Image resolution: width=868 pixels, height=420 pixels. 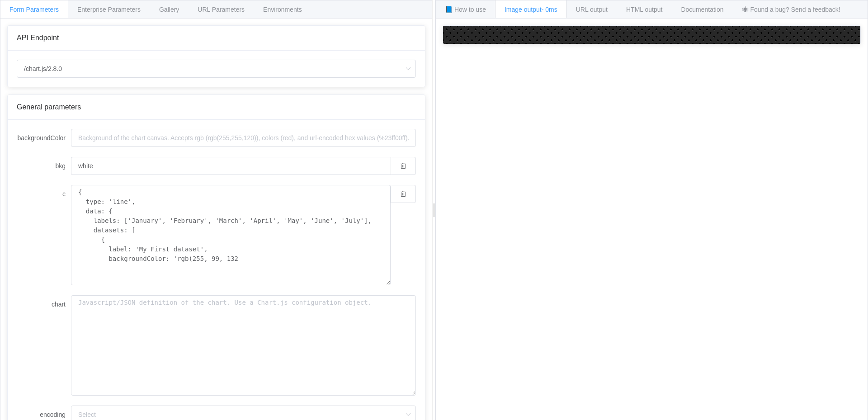 I want to click on span: URL Parameters, so click(x=221, y=10).